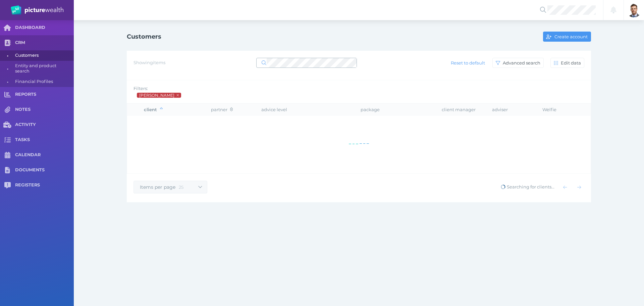 The width and height of the screenshot is (644, 306). What do you see at coordinates (141, 88) in the screenshot?
I see `span: Filters:` at bounding box center [141, 88].